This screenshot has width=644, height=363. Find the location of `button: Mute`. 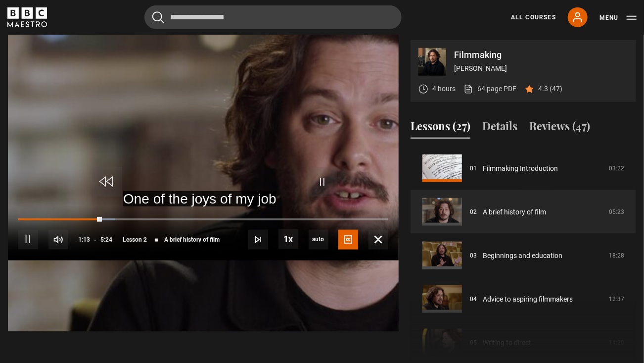

button: Mute is located at coordinates (58, 240).